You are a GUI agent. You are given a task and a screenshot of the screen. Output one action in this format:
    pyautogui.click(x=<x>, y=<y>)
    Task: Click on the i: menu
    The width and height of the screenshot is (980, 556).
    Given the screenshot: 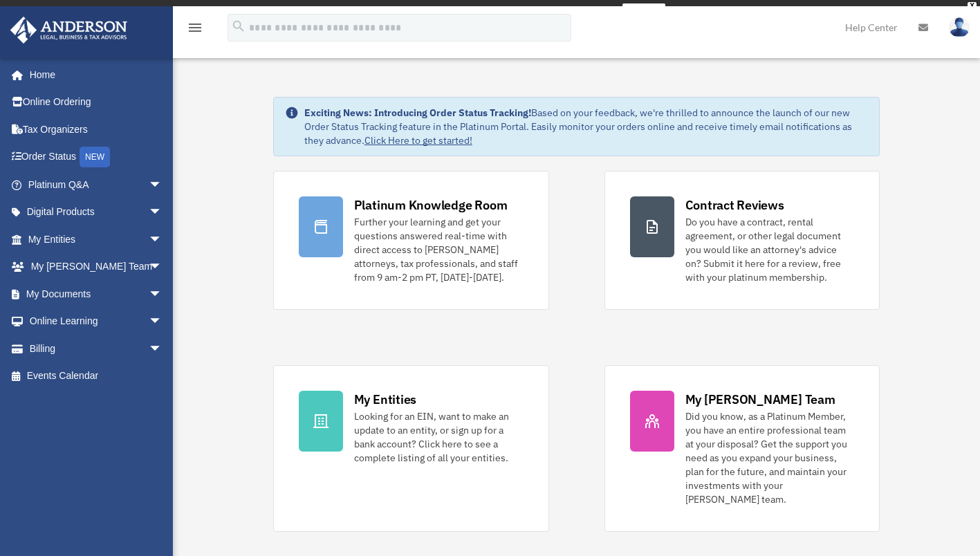 What is the action you would take?
    pyautogui.click(x=195, y=28)
    